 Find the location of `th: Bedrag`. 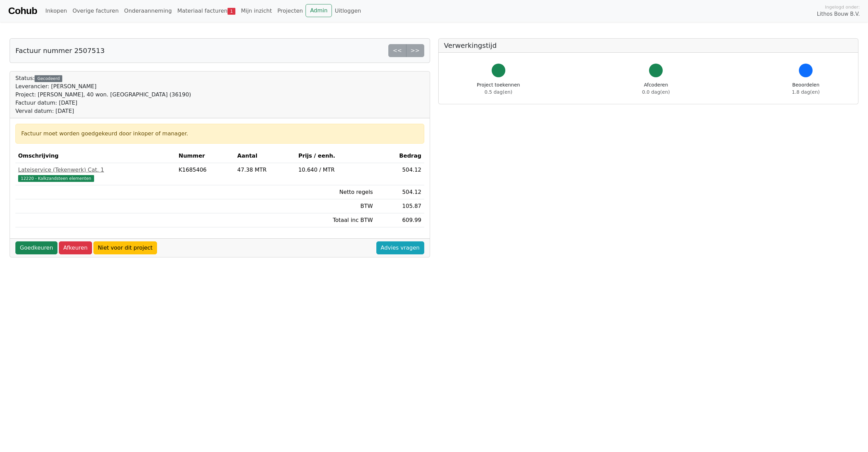

th: Bedrag is located at coordinates (400, 156).